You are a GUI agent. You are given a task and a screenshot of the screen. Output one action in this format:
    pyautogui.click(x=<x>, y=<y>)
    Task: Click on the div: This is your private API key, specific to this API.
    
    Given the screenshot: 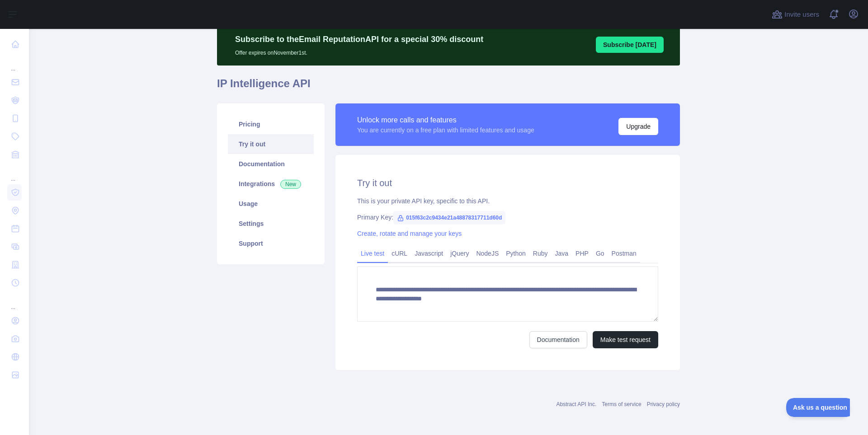 What is the action you would take?
    pyautogui.click(x=508, y=201)
    